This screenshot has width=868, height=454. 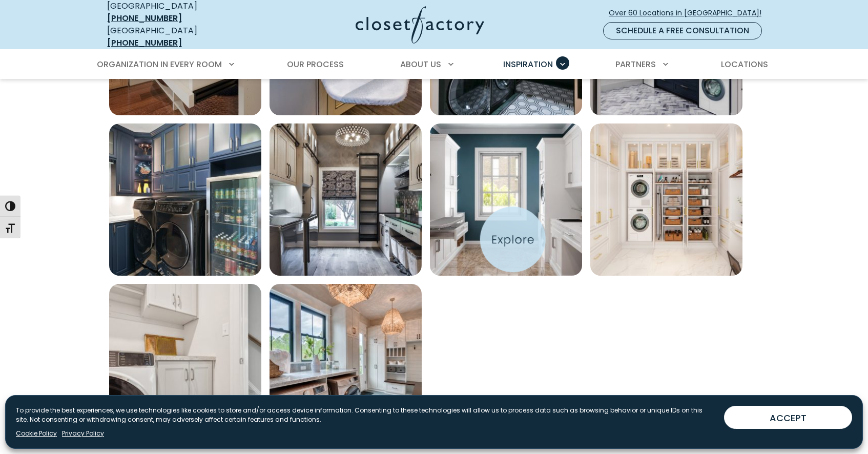 What do you see at coordinates (788, 417) in the screenshot?
I see `button: ACCEPT` at bounding box center [788, 417].